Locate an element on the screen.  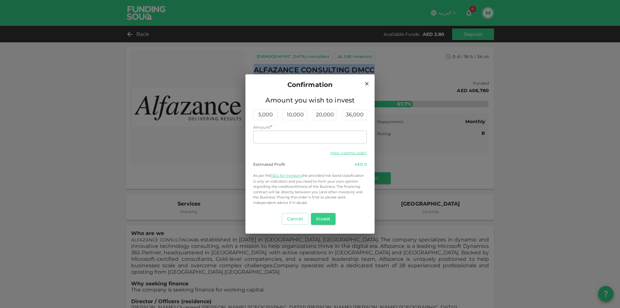
button: Invest is located at coordinates (323, 218).